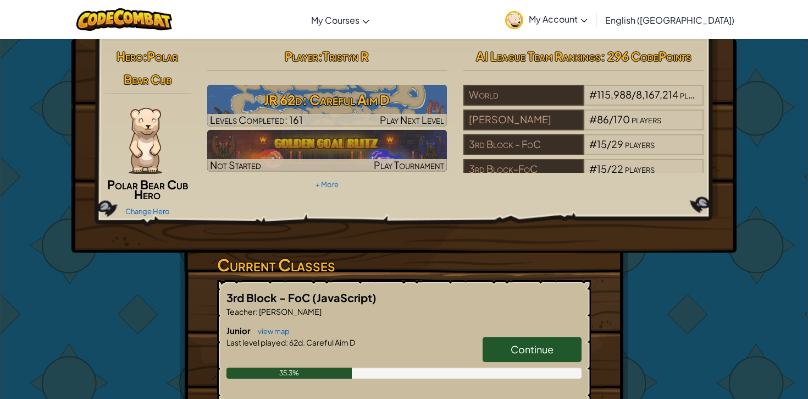 This screenshot has height=399, width=808. I want to click on span: Play Next Level, so click(412, 119).